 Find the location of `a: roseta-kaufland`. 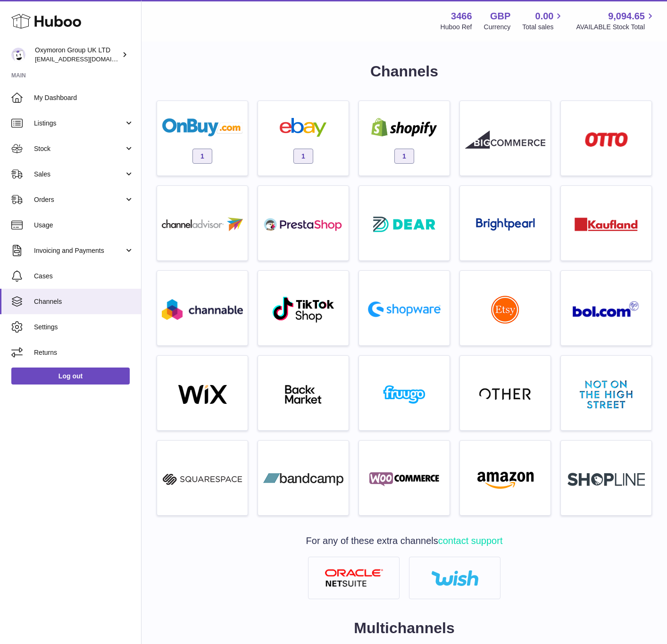

a: roseta-kaufland is located at coordinates (606, 223).